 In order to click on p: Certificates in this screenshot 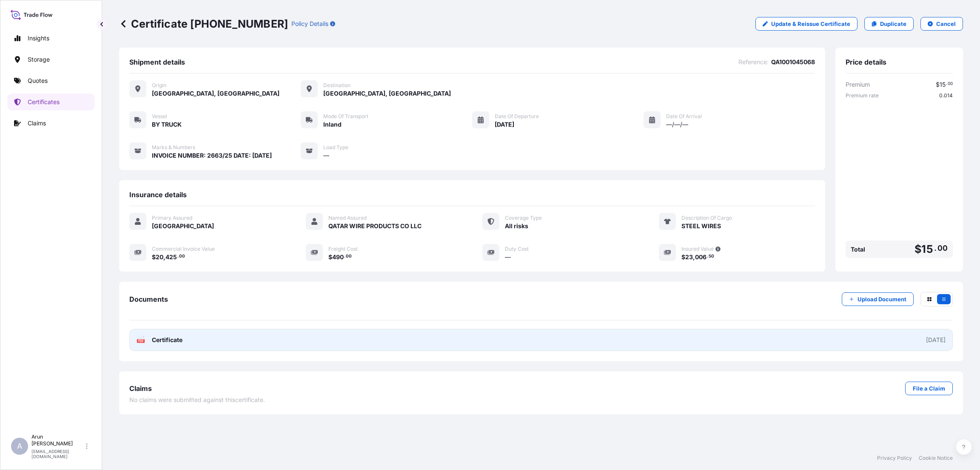, I will do `click(43, 102)`.